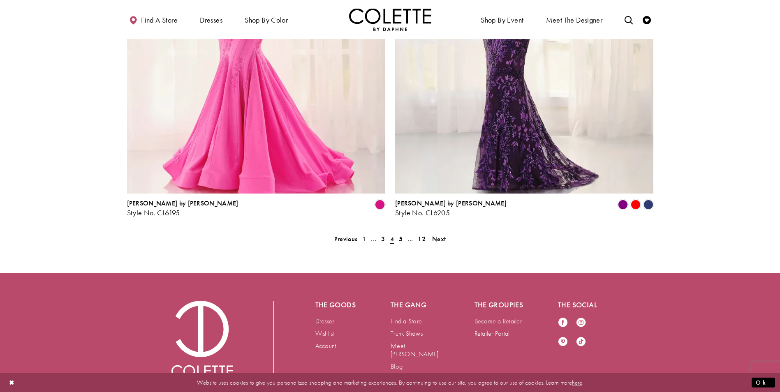  I want to click on a: 5, so click(400, 239).